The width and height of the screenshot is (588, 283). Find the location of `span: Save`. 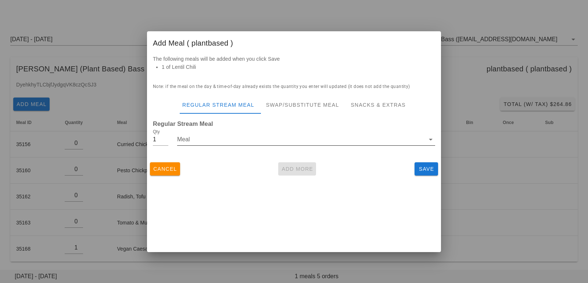

span: Save is located at coordinates (427, 169).